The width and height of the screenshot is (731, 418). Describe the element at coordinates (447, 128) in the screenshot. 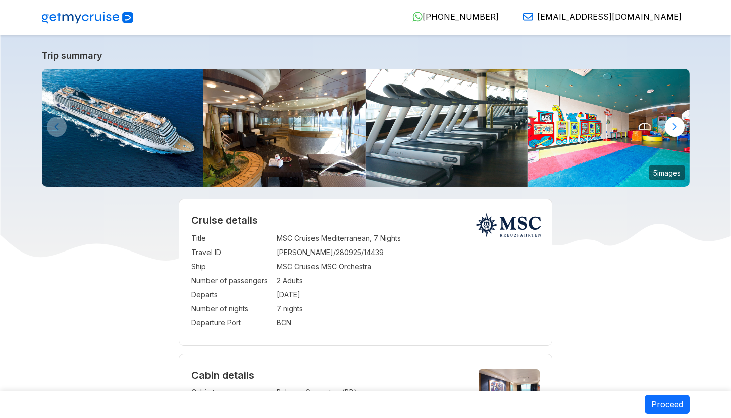

I see `img: or_public_area_fitness_02.jpg` at that location.